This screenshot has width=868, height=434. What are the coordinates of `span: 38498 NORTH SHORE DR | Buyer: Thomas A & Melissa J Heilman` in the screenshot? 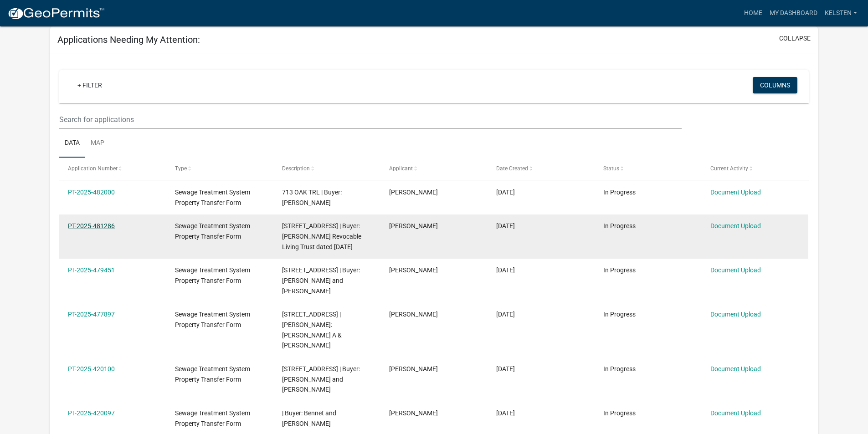 It's located at (312, 330).